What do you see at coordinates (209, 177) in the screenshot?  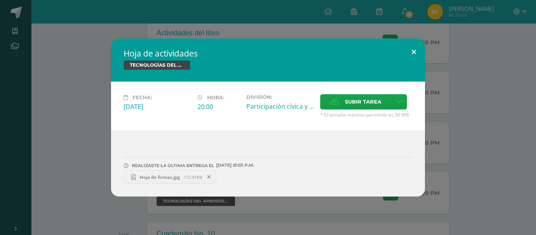 I see `span: Remover entrega` at bounding box center [209, 177].